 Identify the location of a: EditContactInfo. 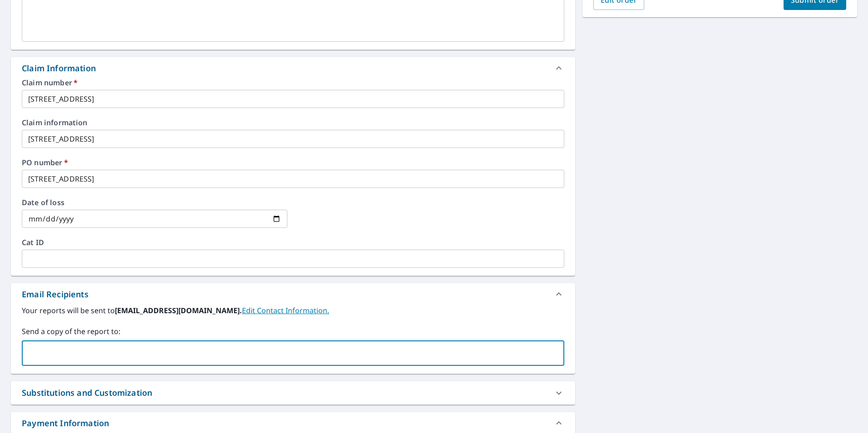
(285, 310).